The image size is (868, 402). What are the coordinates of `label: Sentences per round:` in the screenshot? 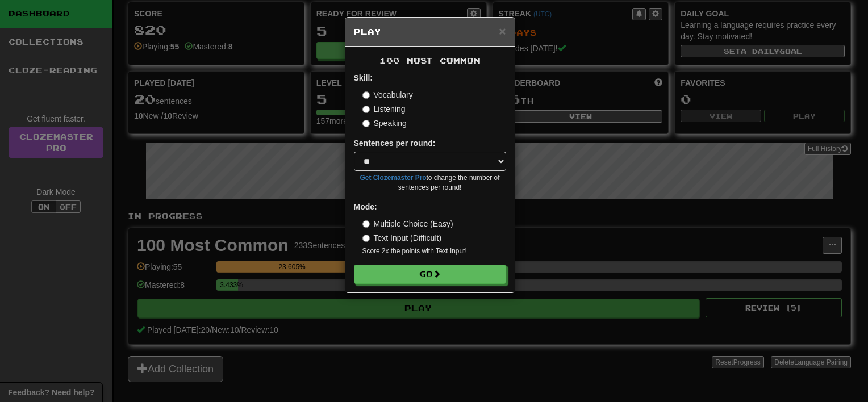 It's located at (394, 143).